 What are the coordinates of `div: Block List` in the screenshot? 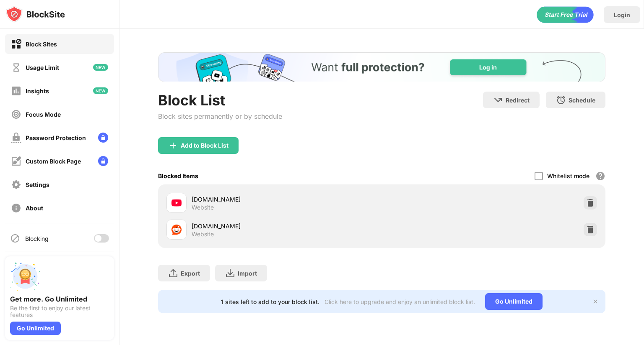 It's located at (220, 100).